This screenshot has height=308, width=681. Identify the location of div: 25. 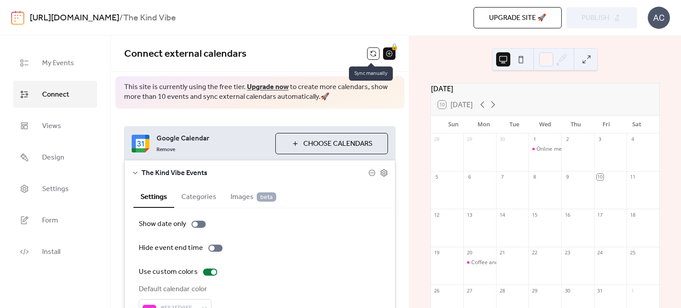
(632, 253).